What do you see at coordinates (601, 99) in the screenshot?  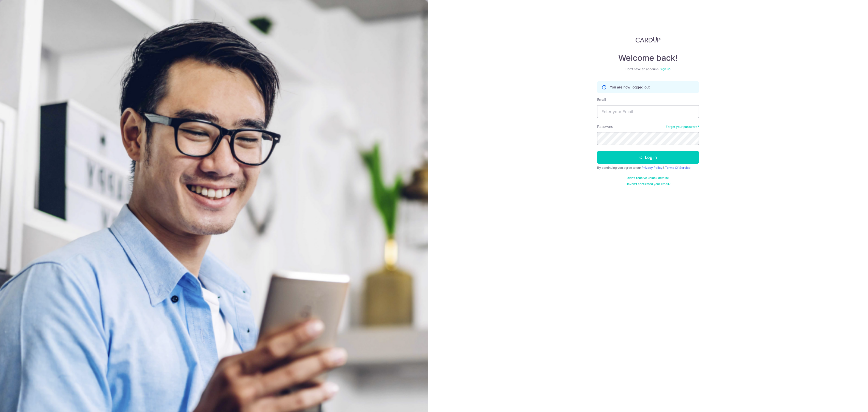 I see `label: Email` at bounding box center [601, 99].